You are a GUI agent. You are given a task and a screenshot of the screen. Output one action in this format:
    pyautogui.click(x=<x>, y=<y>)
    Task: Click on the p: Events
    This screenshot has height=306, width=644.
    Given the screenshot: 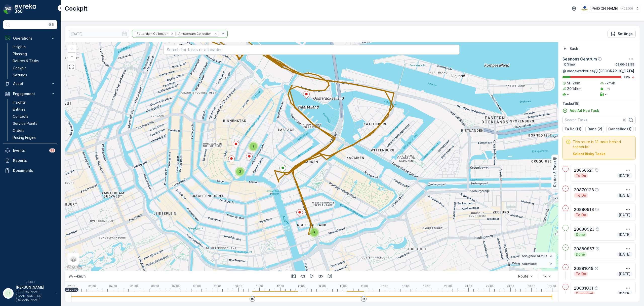 What is the action you would take?
    pyautogui.click(x=30, y=150)
    